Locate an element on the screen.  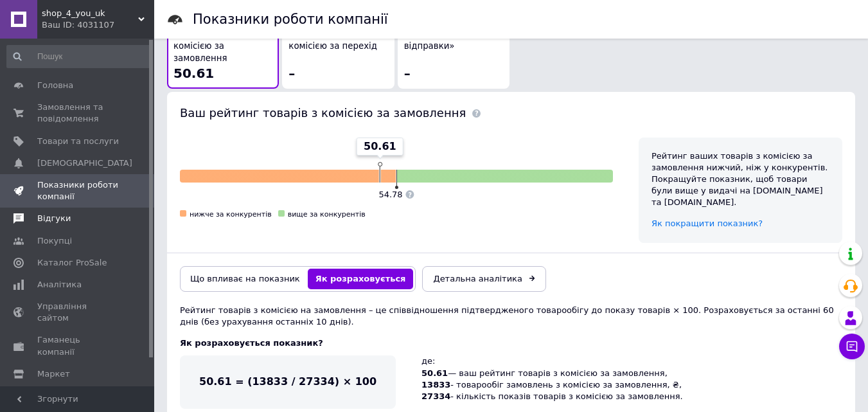
h1: Показники роботи компанії is located at coordinates (291, 19).